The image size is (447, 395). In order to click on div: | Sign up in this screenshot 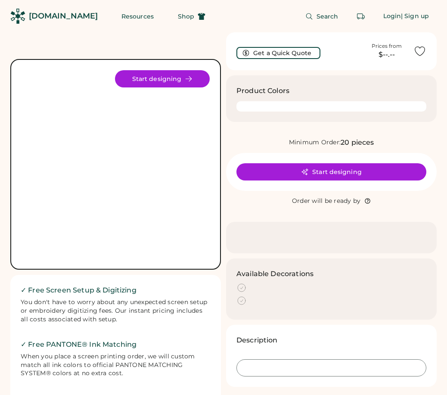, I will do `click(414, 16)`.